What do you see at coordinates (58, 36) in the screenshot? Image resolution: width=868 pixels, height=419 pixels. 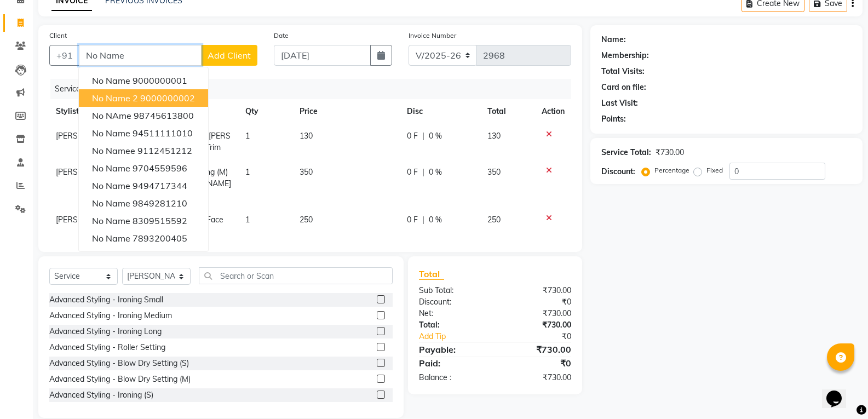 I see `label: Client` at bounding box center [58, 36].